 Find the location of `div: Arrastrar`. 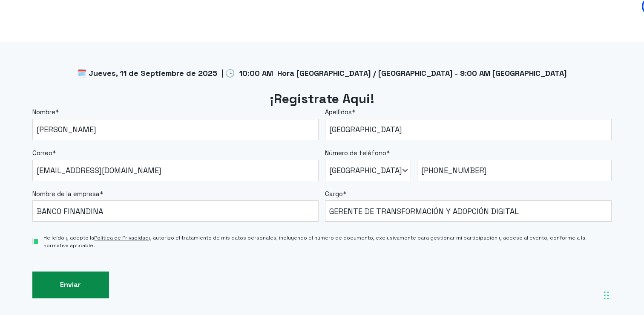

div: Arrastrar is located at coordinates (606, 295).